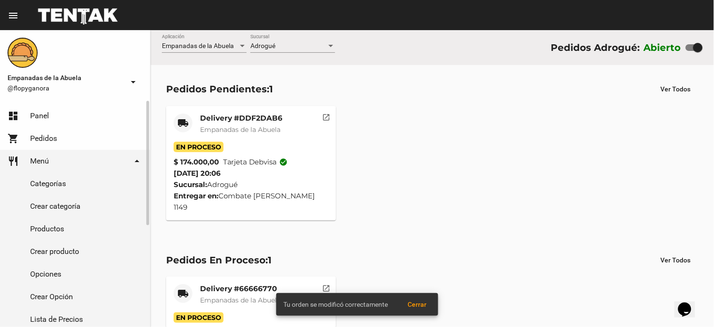 Image resolution: width=714 pixels, height=327 pixels. I want to click on span: @flopyganora, so click(65, 88).